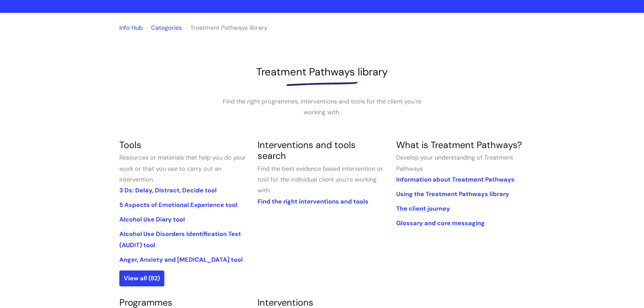  What do you see at coordinates (142, 279) in the screenshot?
I see `a: View all (82)` at bounding box center [142, 279].